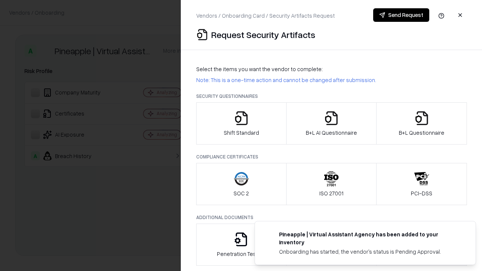  What do you see at coordinates (331, 184) in the screenshot?
I see `button: ISO 27001` at bounding box center [331, 184].